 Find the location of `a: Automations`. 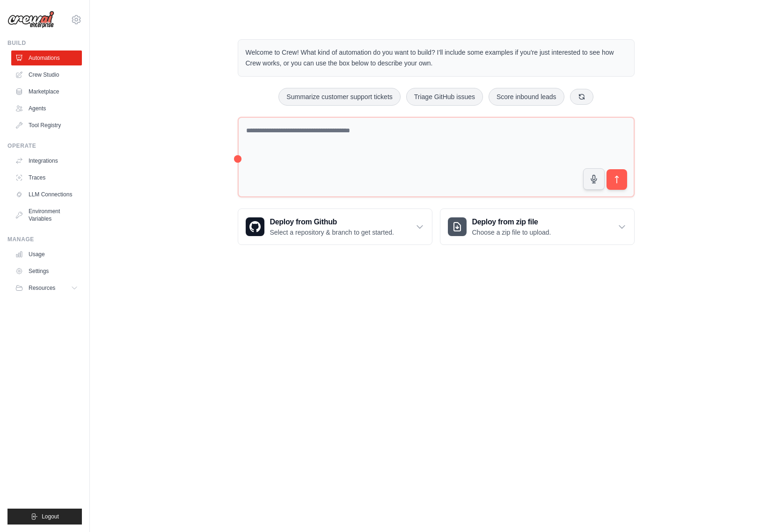

a: Automations is located at coordinates (46, 58).